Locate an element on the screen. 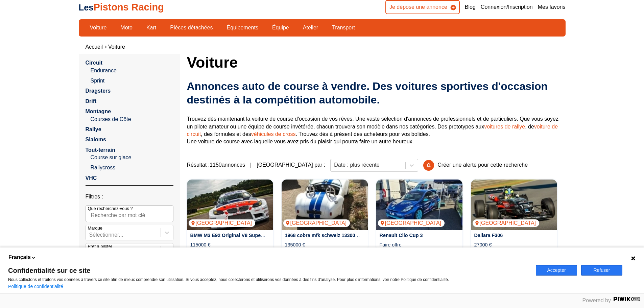 The image size is (644, 308). a: Rallye is located at coordinates (93, 129).